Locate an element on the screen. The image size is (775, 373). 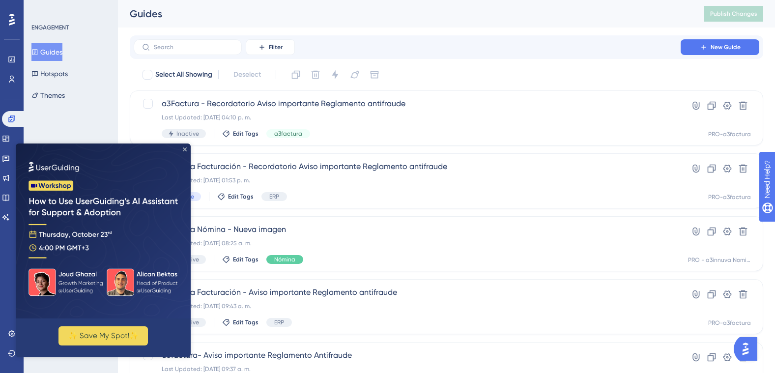
span: a3innuva Nómina - Nueva imagen is located at coordinates (407, 230).